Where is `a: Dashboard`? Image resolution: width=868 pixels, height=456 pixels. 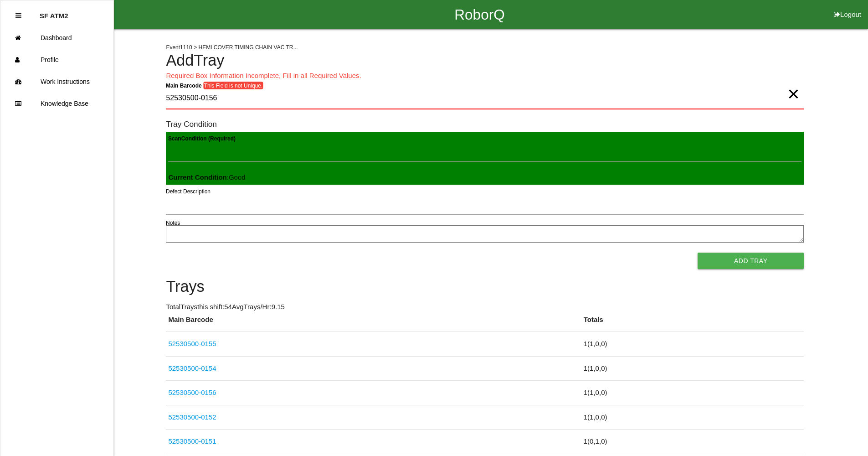 a: Dashboard is located at coordinates (57, 38).